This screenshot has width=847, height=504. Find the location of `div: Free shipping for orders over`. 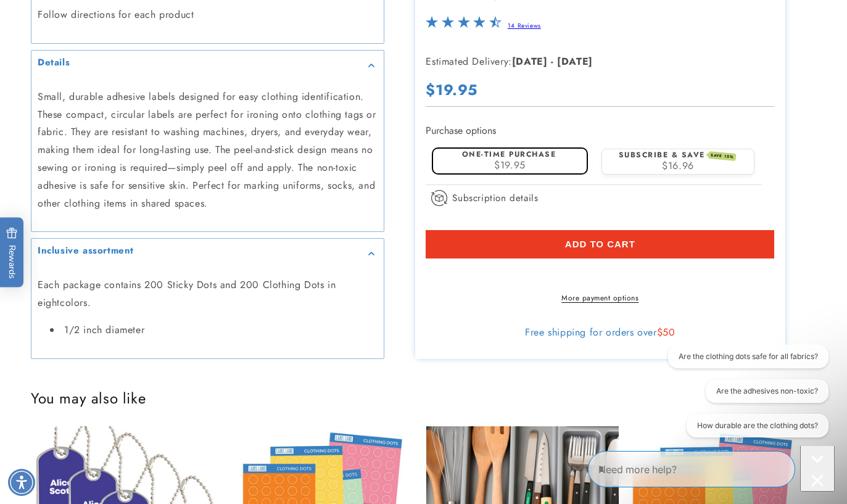

div: Free shipping for orders over is located at coordinates (600, 332).